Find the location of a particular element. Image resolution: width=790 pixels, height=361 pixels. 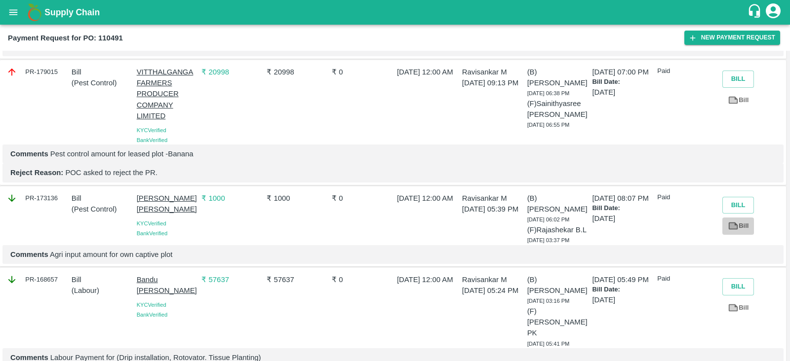

p: POC asked to reject the PR. is located at coordinates (393, 173).